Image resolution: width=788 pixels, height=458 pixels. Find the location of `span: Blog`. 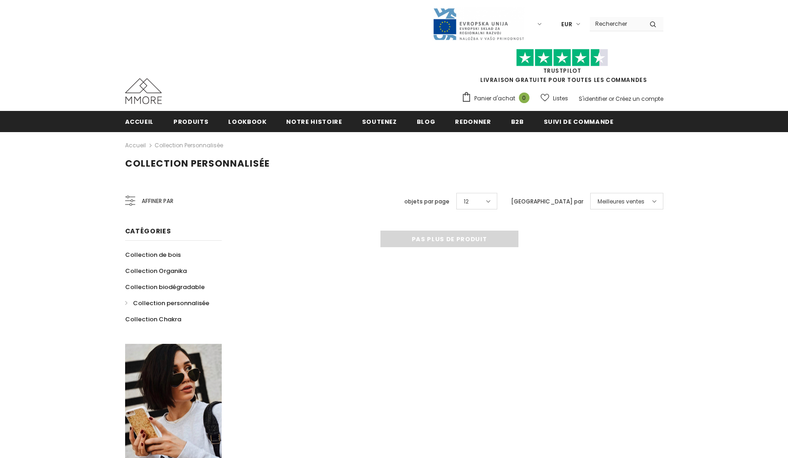

span: Blog is located at coordinates (426, 122).